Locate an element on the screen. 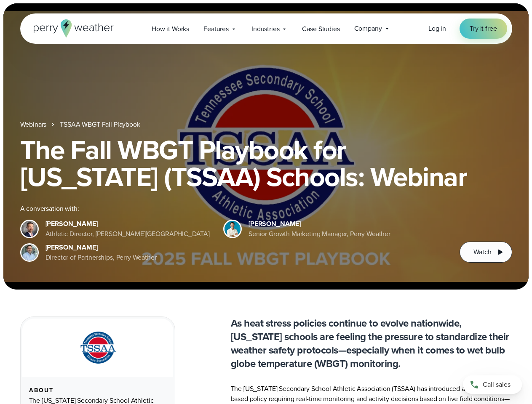 The height and width of the screenshot is (404, 532). img: Brian Wyatt is located at coordinates (29, 229).